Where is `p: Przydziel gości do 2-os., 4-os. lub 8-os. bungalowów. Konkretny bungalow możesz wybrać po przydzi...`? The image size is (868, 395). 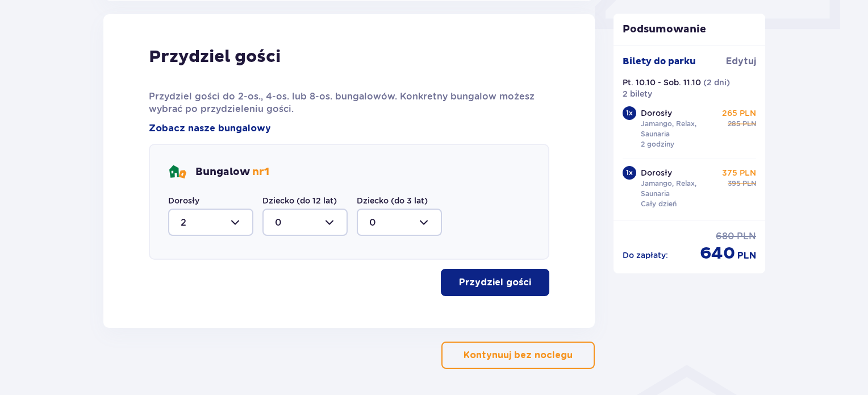
p: Przydziel gości do 2-os., 4-os. lub 8-os. bungalowów. Konkretny bungalow możesz wybrać po przydzi... is located at coordinates (349, 103).